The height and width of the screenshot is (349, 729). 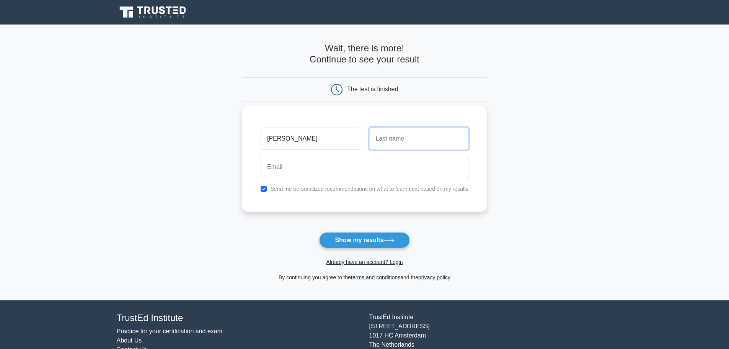 I want to click on h4: Wait, there is more! Continue to see your result, so click(x=364, y=54).